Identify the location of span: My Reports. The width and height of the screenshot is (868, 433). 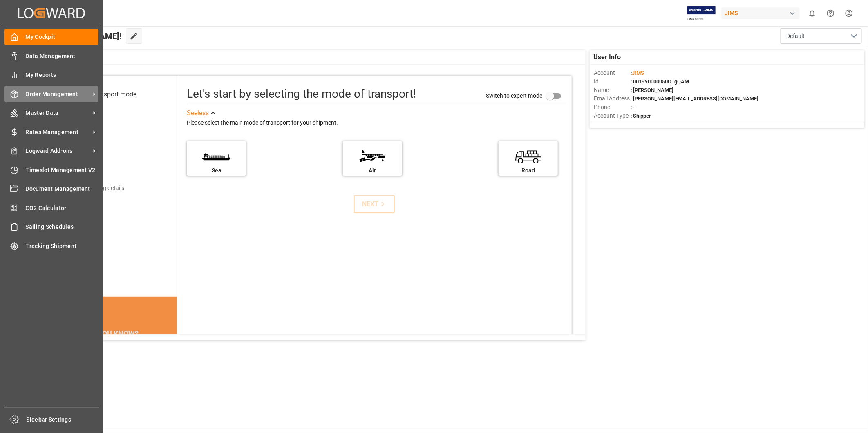
(62, 75).